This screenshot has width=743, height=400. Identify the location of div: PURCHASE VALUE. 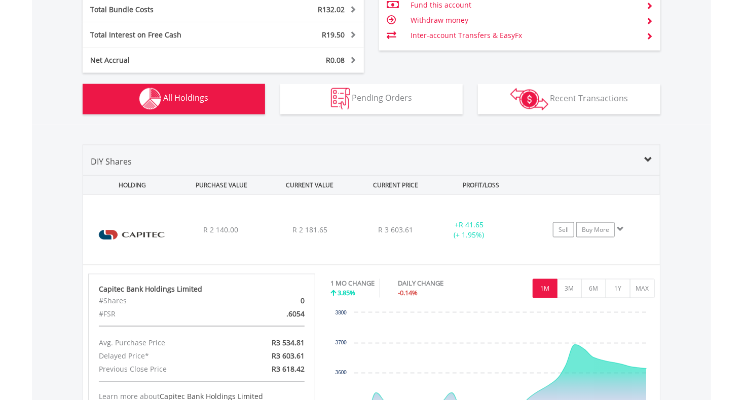
(221, 185).